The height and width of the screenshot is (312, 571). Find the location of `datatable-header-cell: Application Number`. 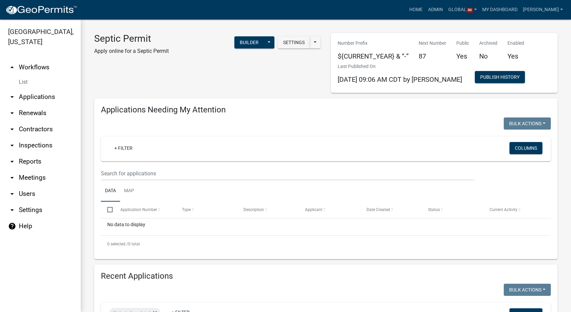

datatable-header-cell: Application Number is located at coordinates (144, 210).